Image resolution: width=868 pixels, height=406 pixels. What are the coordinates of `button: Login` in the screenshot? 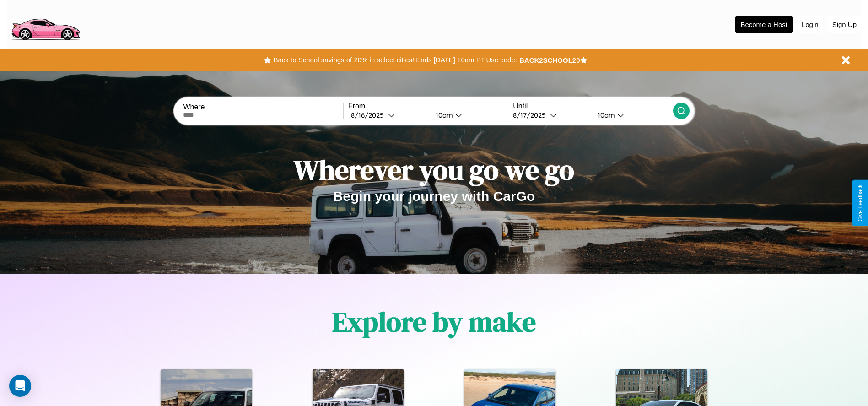 It's located at (810, 25).